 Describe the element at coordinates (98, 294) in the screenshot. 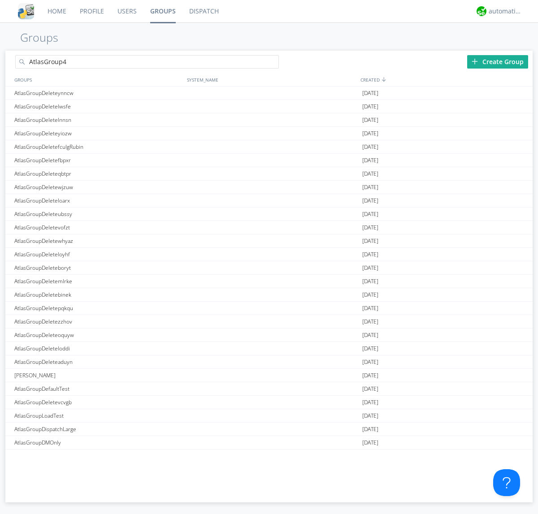

I see `div: AtlasGroupDeletebinek` at that location.